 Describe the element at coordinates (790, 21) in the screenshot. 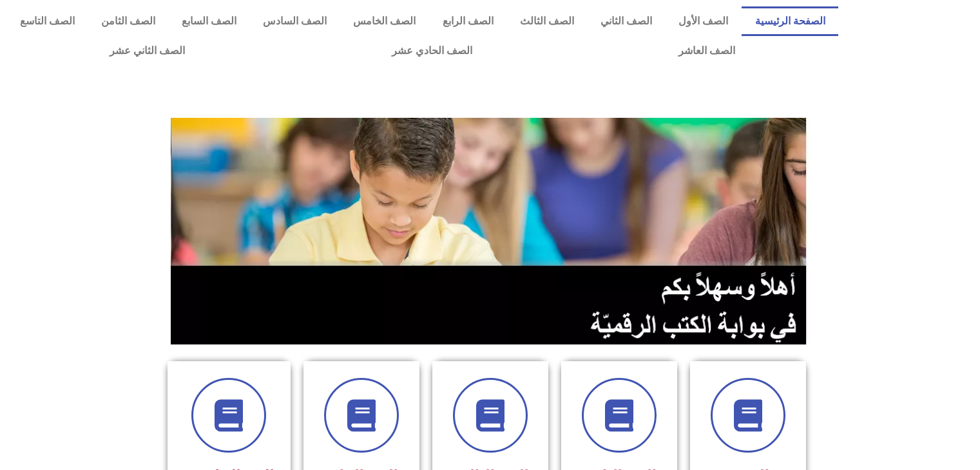

I see `a: الصفحة الرئيسية` at that location.